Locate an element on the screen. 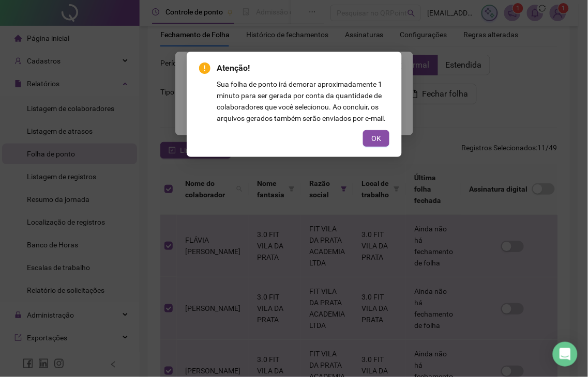 This screenshot has height=377, width=588. span: Atenção! is located at coordinates (303, 68).